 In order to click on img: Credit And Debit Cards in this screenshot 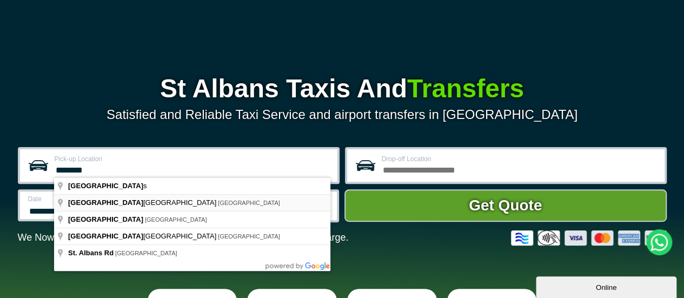, I will do `click(589, 238)`.